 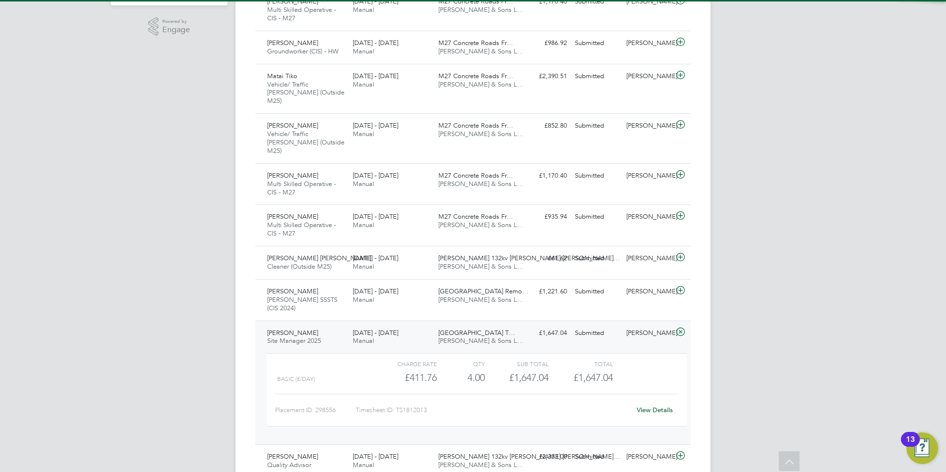 I want to click on a: Powered byEngage, so click(x=169, y=27).